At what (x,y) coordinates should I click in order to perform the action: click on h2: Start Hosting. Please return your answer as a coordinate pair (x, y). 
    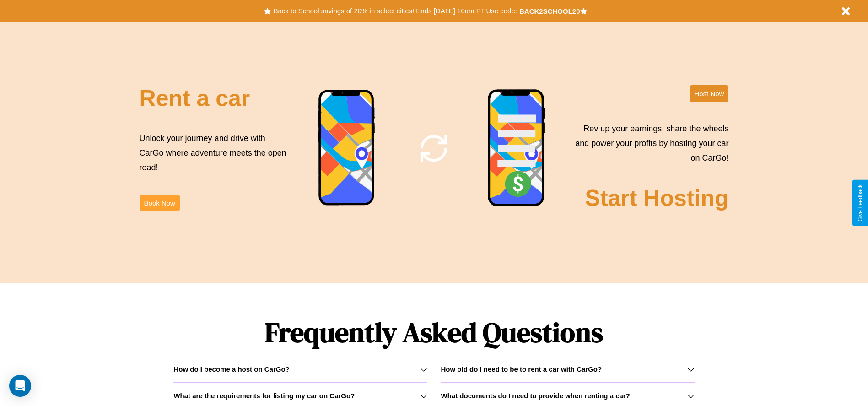
    Looking at the image, I should click on (657, 198).